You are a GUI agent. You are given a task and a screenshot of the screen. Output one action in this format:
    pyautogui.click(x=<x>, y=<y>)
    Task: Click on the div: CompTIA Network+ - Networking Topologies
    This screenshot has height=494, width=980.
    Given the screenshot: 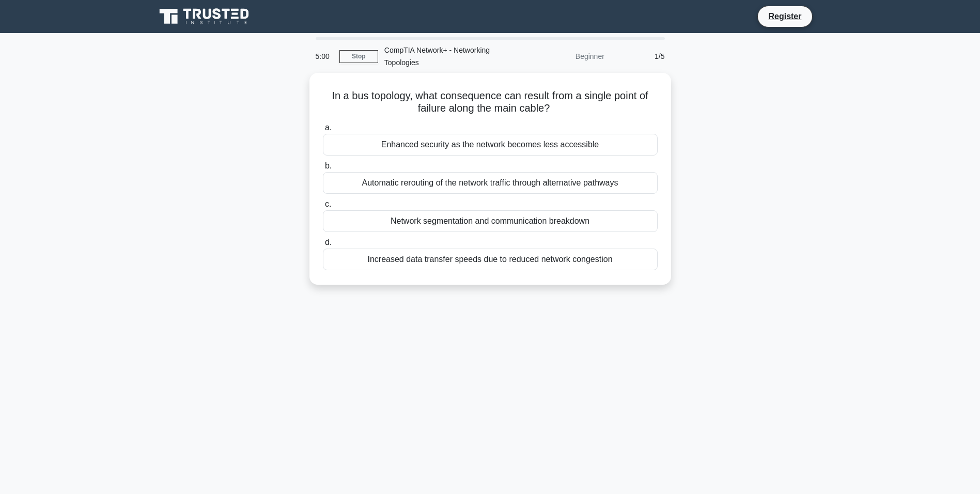 What is the action you would take?
    pyautogui.click(x=449, y=56)
    